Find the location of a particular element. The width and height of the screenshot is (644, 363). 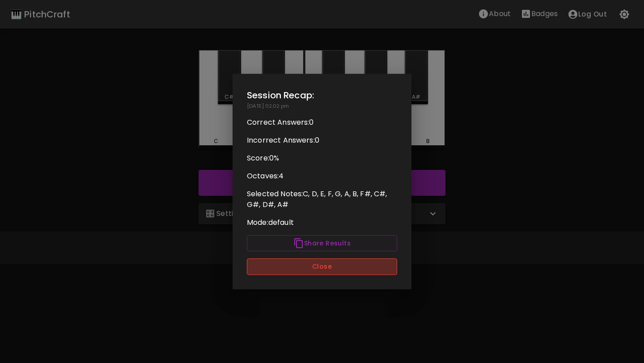

p: Selected Notes: C, D, E, F, G, A, B, F#, C#, G#, D#, A# is located at coordinates (322, 199).